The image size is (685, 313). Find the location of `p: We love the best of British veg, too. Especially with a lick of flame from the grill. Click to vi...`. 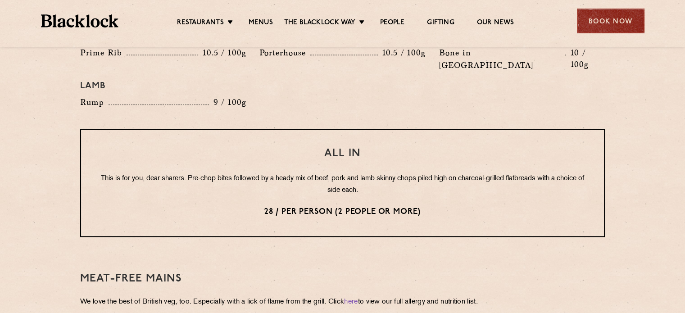

p: We love the best of British veg, too. Especially with a lick of flame from the grill. Click to vi... is located at coordinates (342, 302).